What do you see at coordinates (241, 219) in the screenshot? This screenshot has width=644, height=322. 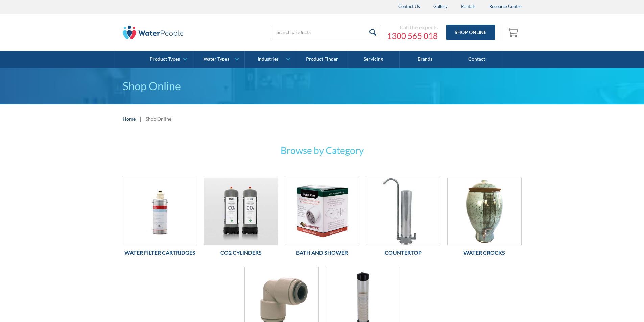 I see `a: Co2 CylindersCo2 Cylinders` at bounding box center [241, 219].